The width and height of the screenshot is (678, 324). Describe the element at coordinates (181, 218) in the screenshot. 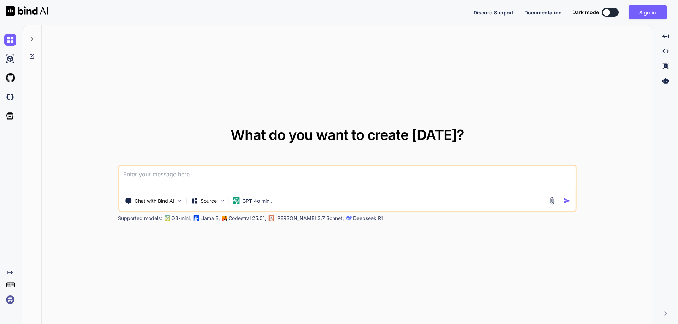

I see `p: O3-mini,` at that location.